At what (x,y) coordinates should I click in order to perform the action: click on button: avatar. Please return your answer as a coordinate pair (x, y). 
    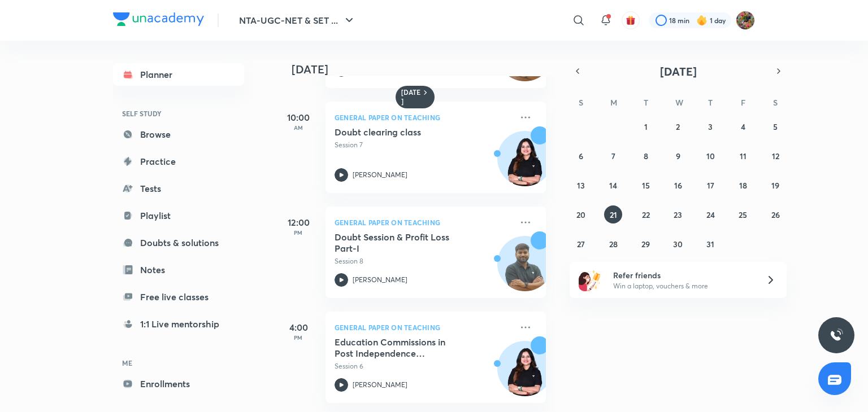
    Looking at the image, I should click on (630, 21).